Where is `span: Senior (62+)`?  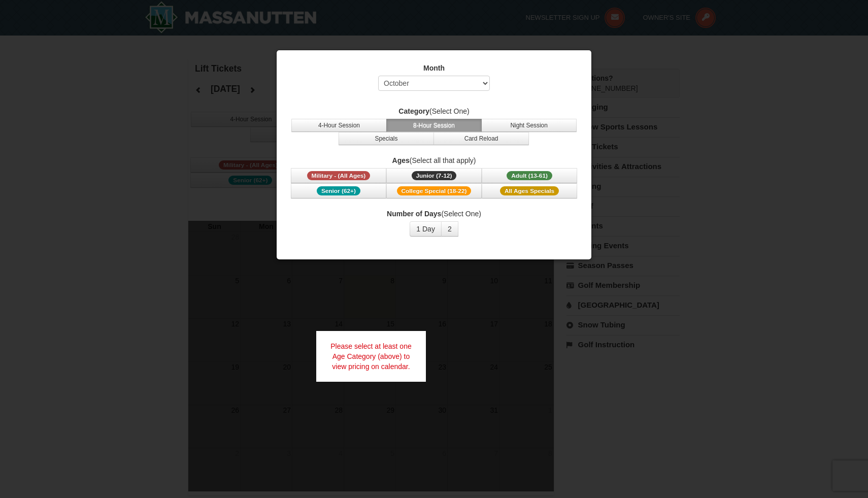 span: Senior (62+) is located at coordinates (339, 191).